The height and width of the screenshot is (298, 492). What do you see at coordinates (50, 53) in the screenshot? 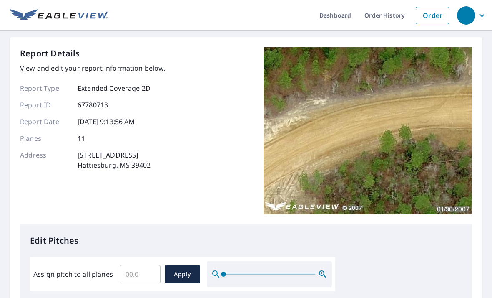
I see `p: Report Details` at bounding box center [50, 53].